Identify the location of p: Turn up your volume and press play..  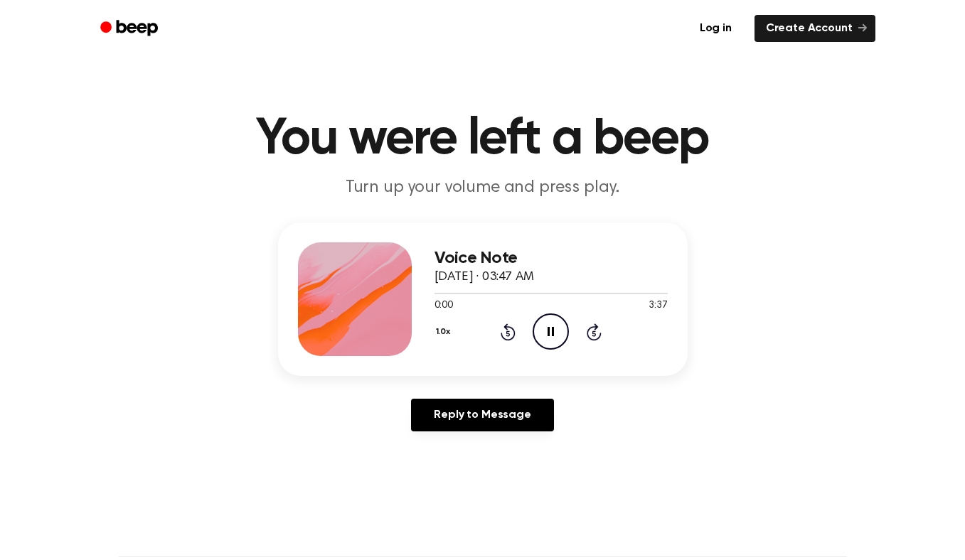
(482, 188).